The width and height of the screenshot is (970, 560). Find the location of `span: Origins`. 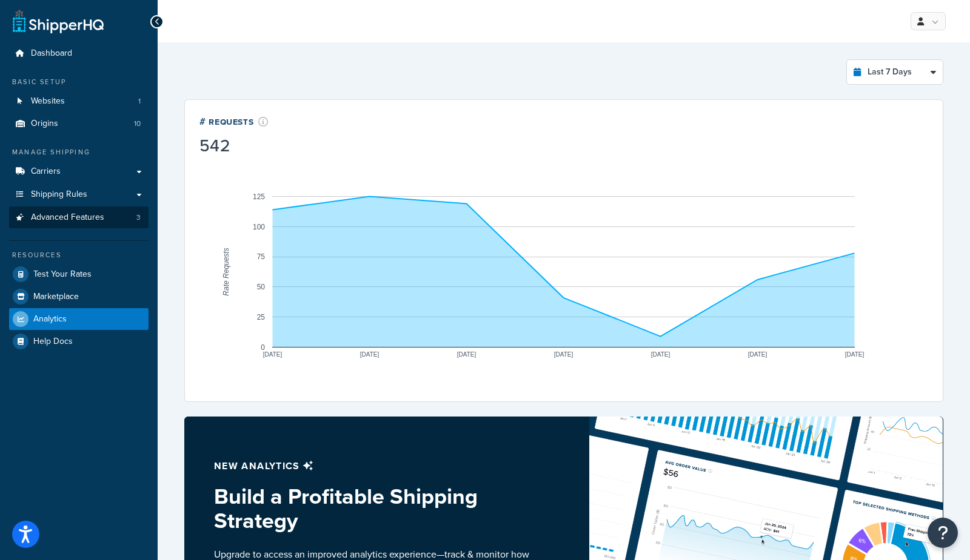

span: Origins is located at coordinates (44, 124).